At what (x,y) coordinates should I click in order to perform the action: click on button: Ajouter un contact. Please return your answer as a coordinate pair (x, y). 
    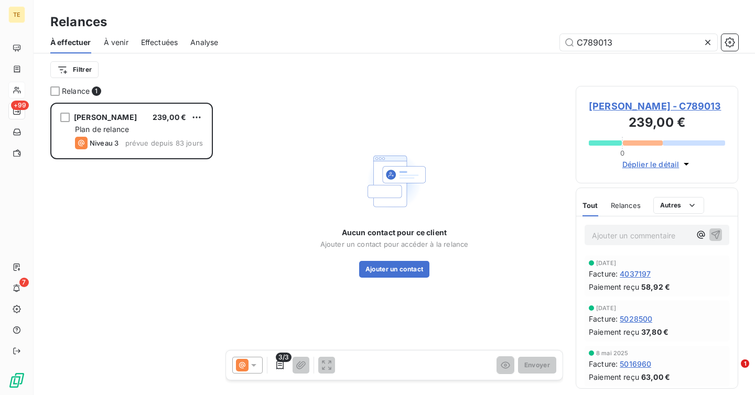
    Looking at the image, I should click on (394, 270).